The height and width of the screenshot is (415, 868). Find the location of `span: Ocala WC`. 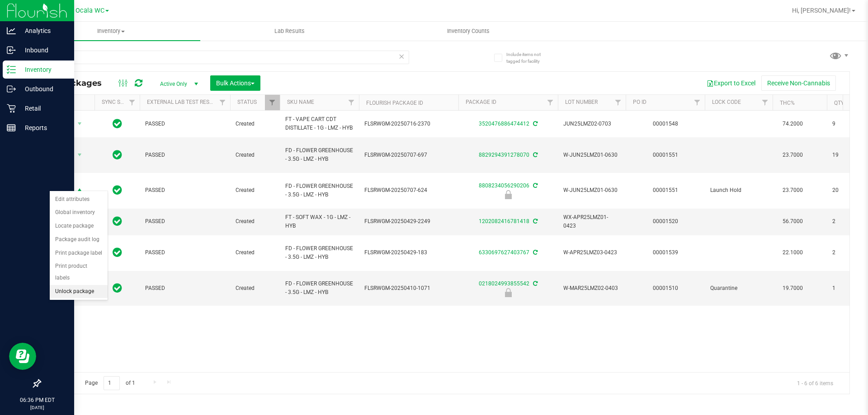

span: Ocala WC is located at coordinates (90, 11).